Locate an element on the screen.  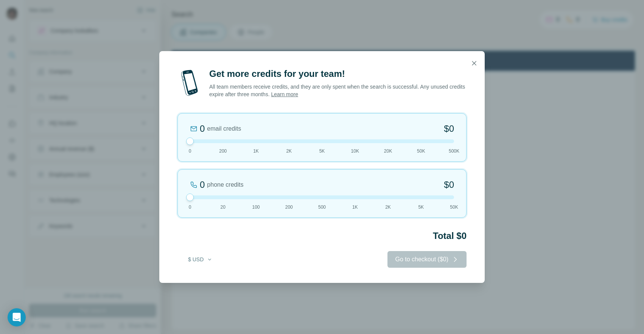
h2: Total $0 is located at coordinates (322, 236).